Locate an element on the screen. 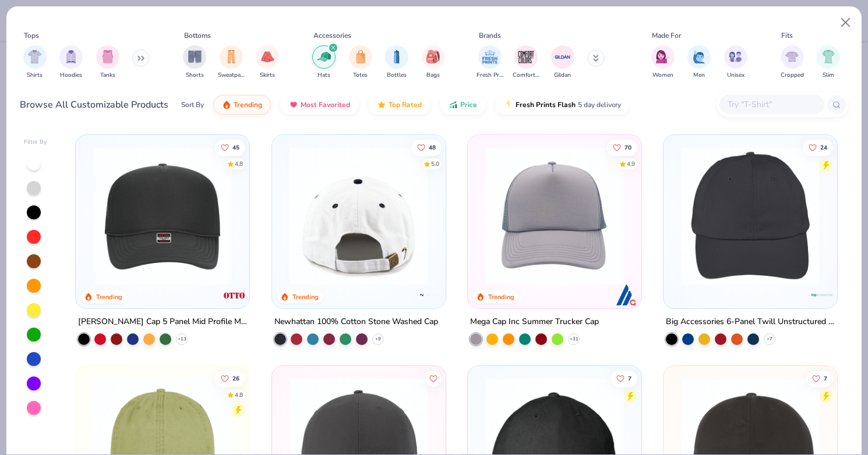 This screenshot has width=868, height=455. div: Made For is located at coordinates (666, 35).